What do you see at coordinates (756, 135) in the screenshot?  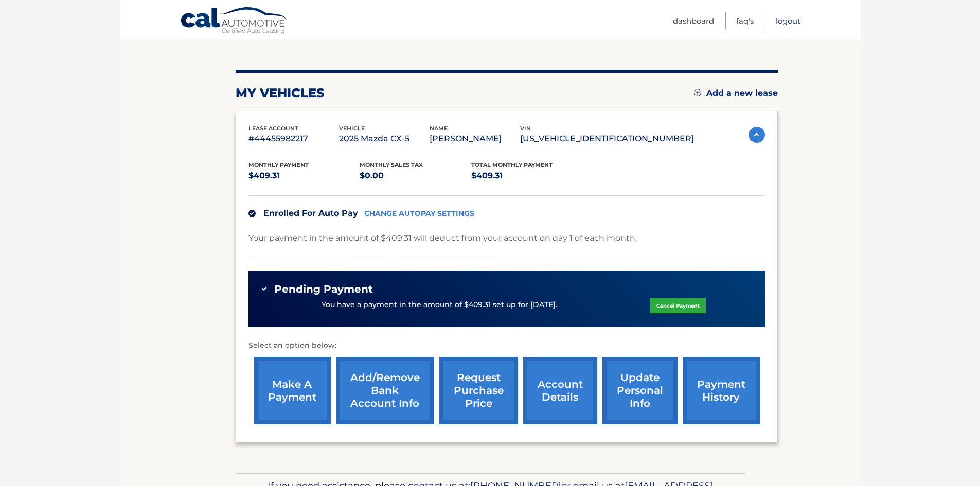 I see `img: accordion-active.svg` at bounding box center [756, 135].